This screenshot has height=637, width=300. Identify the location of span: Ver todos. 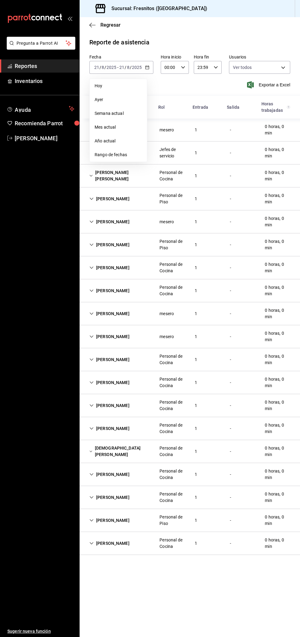
(242, 67).